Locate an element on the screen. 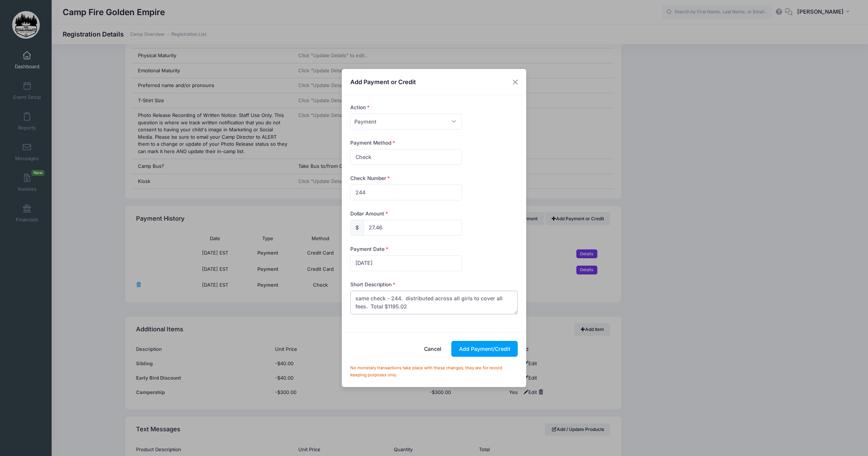 This screenshot has width=868, height=456. label: Dollar Amount is located at coordinates (369, 214).